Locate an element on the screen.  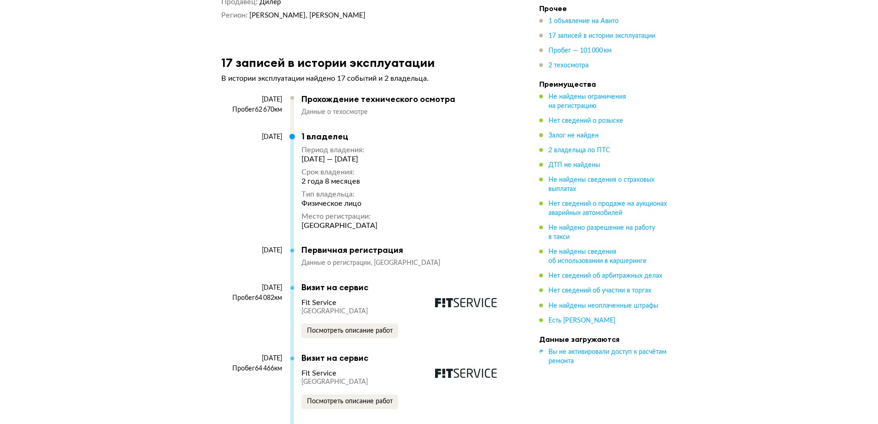
p: В истории эксплуатации найдено 17 событий и 2 владельца. is located at coordinates (366, 78).